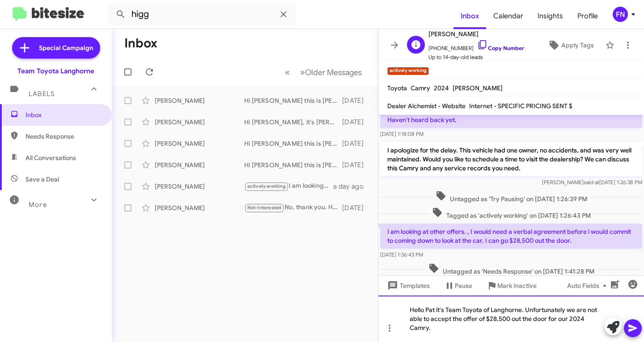 This screenshot has width=644, height=342. Describe the element at coordinates (588, 16) in the screenshot. I see `span: Profile` at that location.